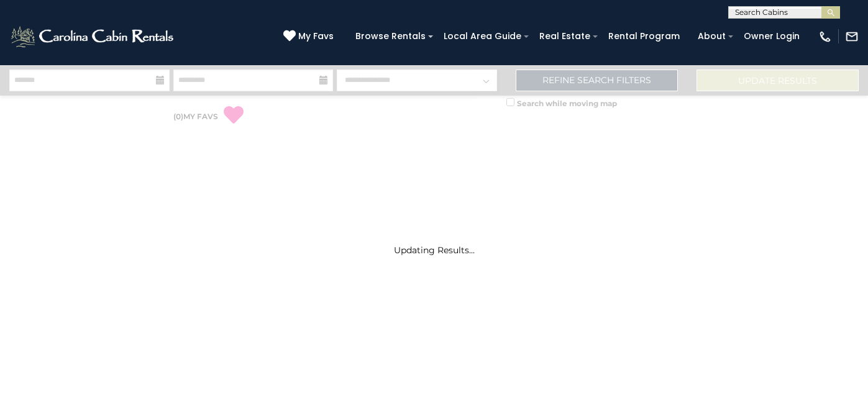  I want to click on a: My Favs, so click(310, 37).